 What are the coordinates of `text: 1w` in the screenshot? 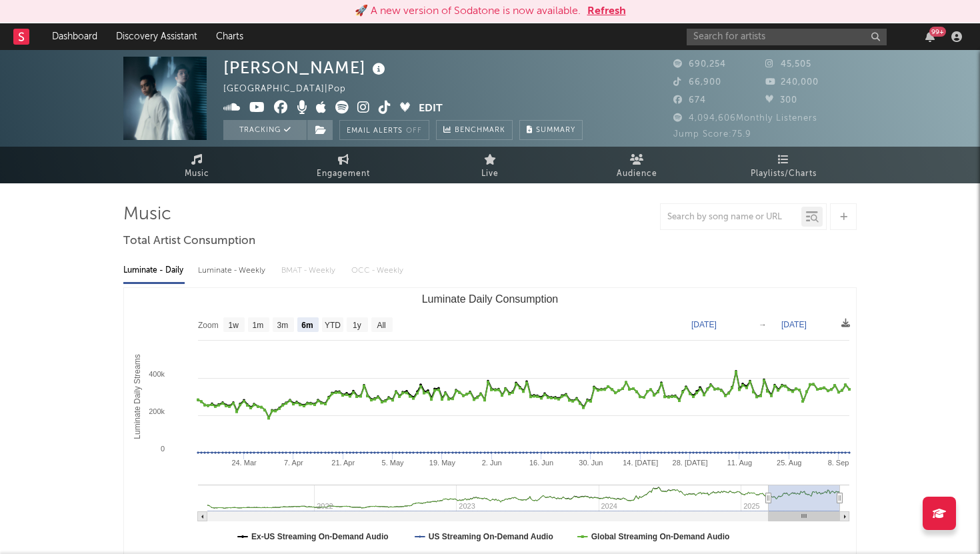 It's located at (234, 326).